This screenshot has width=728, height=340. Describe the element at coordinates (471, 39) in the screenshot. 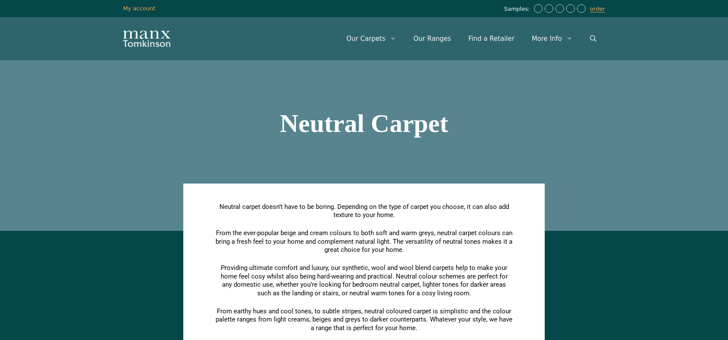

I see `nav: Primary` at that location.